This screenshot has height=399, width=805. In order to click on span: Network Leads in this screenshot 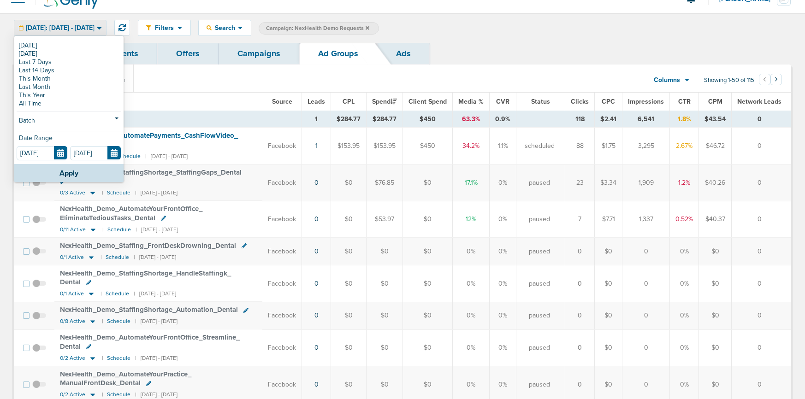, I will do `click(760, 101)`.